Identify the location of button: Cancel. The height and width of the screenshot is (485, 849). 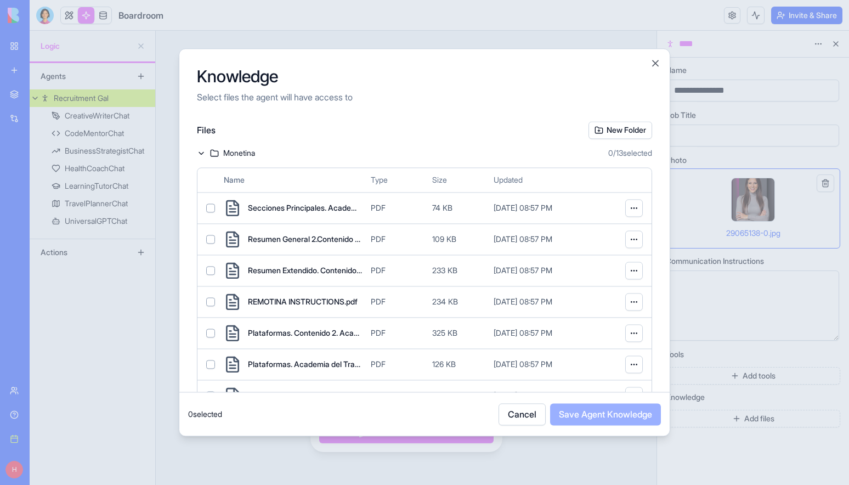
(522, 414).